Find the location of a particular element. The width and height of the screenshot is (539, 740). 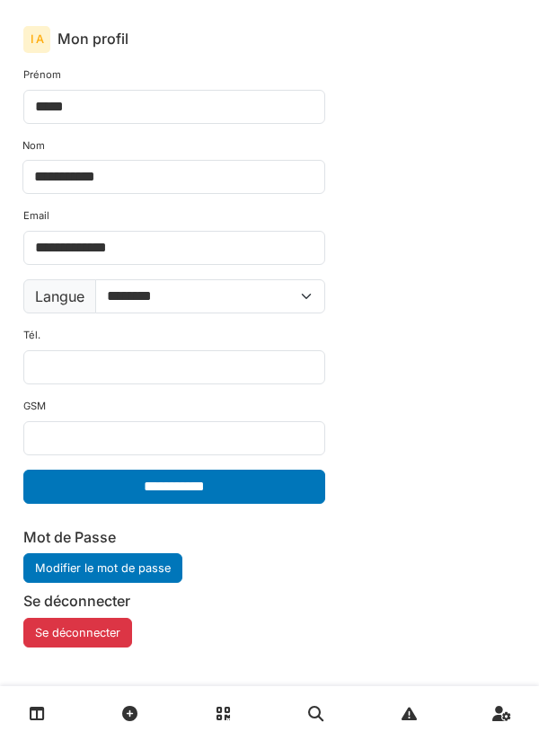

label: Email is located at coordinates (36, 216).